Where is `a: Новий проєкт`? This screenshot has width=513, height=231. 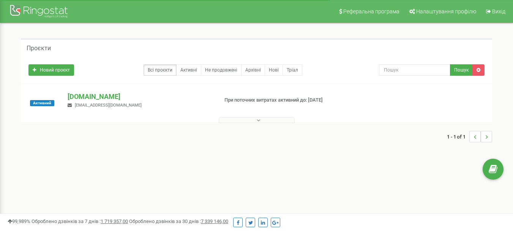
a: Новий проєкт is located at coordinates (51, 70).